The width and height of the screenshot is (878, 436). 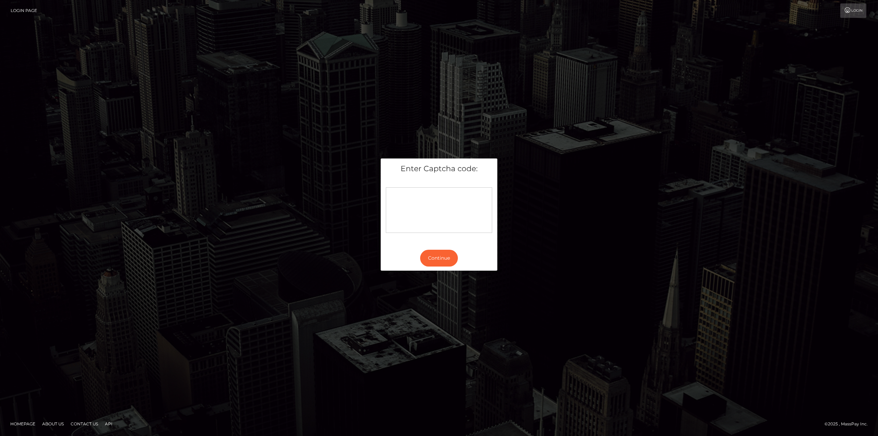 What do you see at coordinates (109, 424) in the screenshot?
I see `a: API` at bounding box center [109, 424].